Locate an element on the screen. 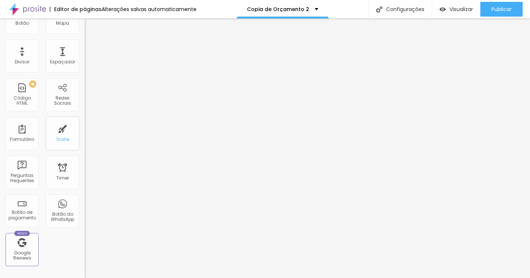 Image resolution: width=530 pixels, height=278 pixels. div: Código HTML is located at coordinates (22, 100).